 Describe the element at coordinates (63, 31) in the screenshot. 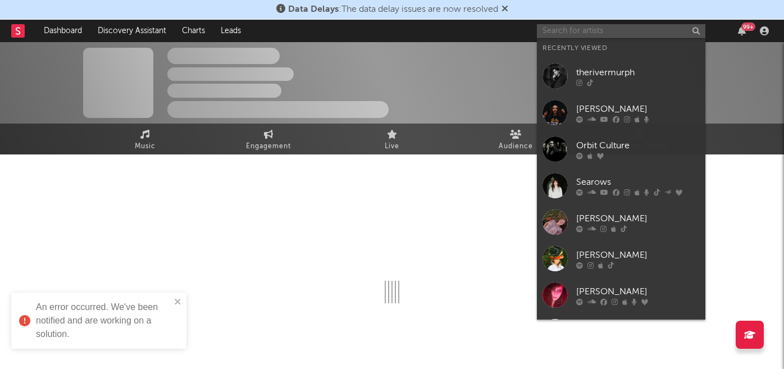

I see `a: Dashboard` at that location.